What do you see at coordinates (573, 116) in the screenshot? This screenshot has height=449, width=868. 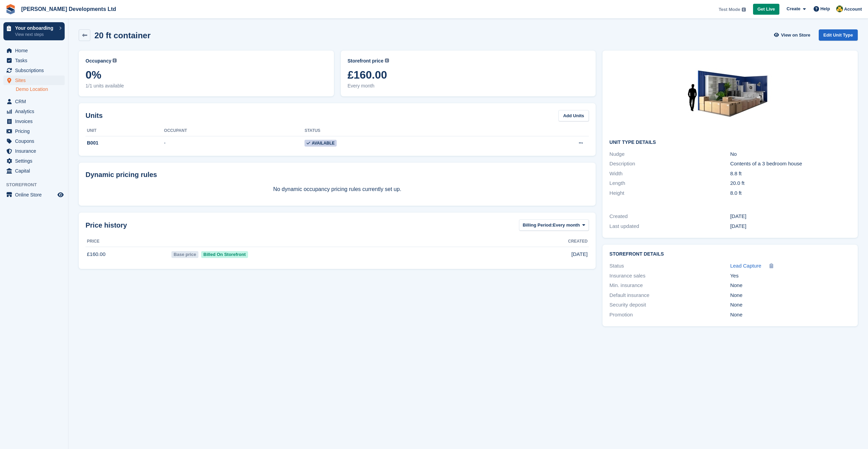 I see `a: Add Units` at bounding box center [573, 116].